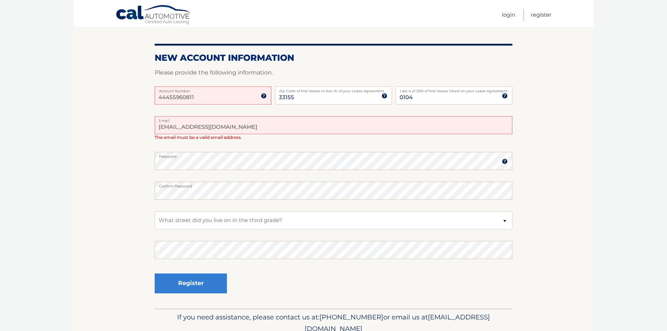 The width and height of the screenshot is (667, 331). Describe the element at coordinates (334, 125) in the screenshot. I see `input: Email` at that location.